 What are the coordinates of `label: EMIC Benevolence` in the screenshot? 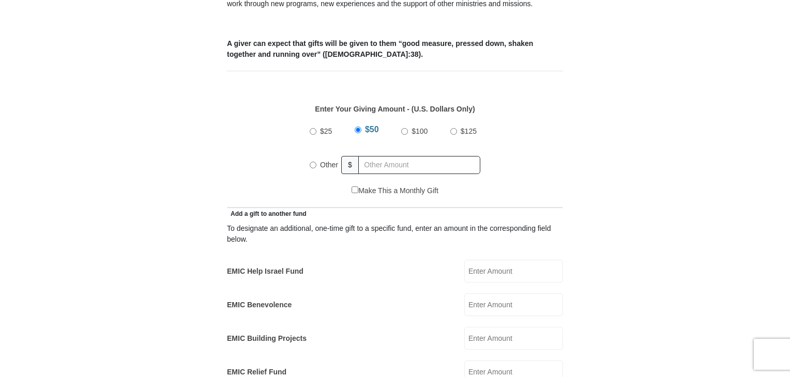 It's located at (259, 305).